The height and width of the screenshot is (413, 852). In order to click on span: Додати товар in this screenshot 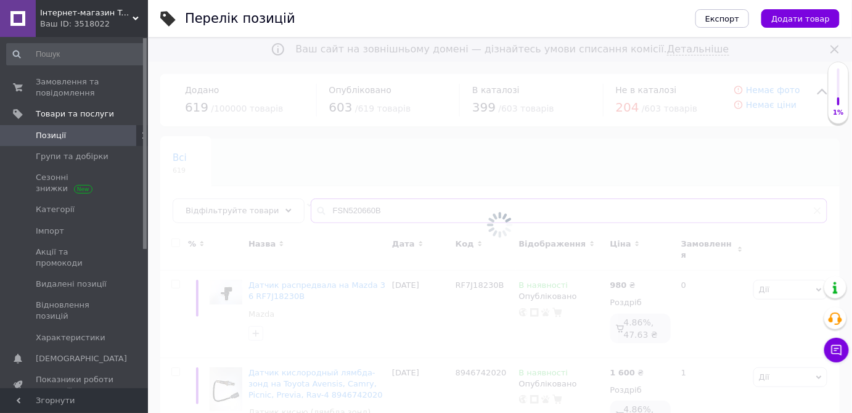, I will do `click(800, 18)`.